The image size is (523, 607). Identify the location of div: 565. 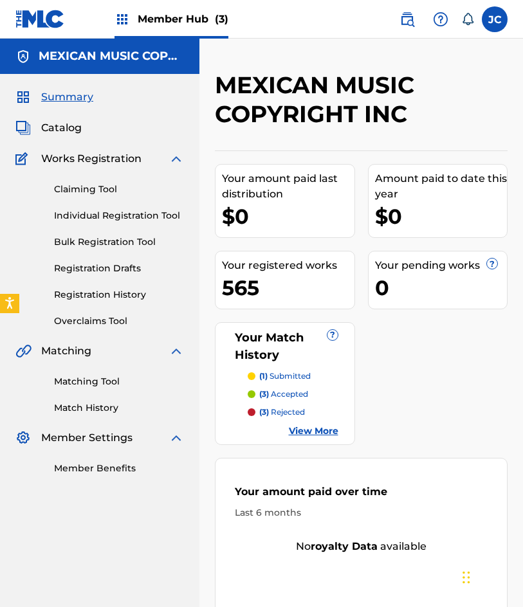
(288, 287).